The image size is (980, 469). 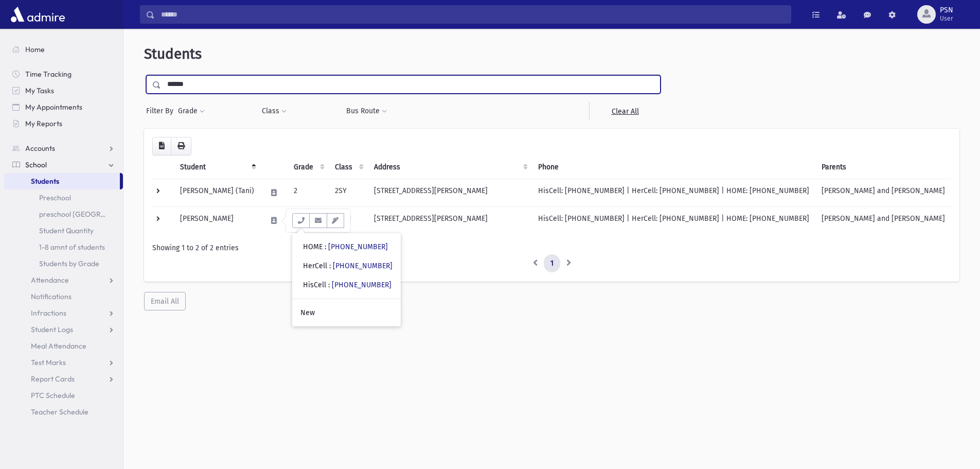 What do you see at coordinates (335, 220) in the screenshot?
I see `button: Email Templates` at bounding box center [335, 220].